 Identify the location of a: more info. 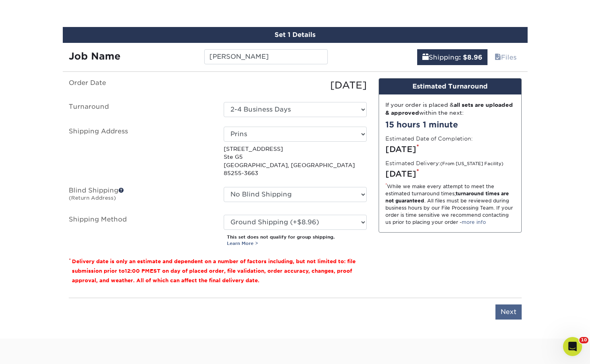
(473, 222).